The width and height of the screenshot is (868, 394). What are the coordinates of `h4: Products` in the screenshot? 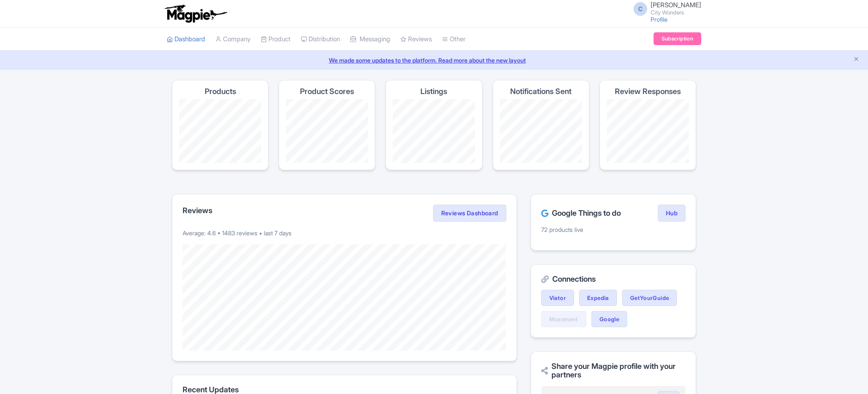 It's located at (220, 92).